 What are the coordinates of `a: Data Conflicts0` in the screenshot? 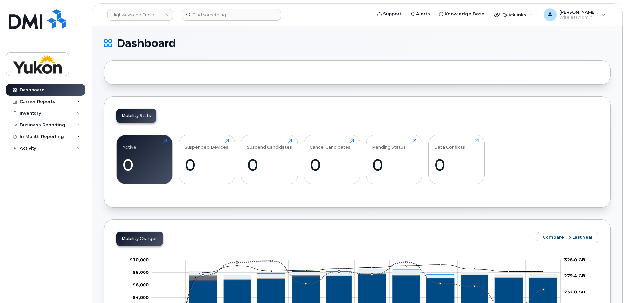 It's located at (456, 160).